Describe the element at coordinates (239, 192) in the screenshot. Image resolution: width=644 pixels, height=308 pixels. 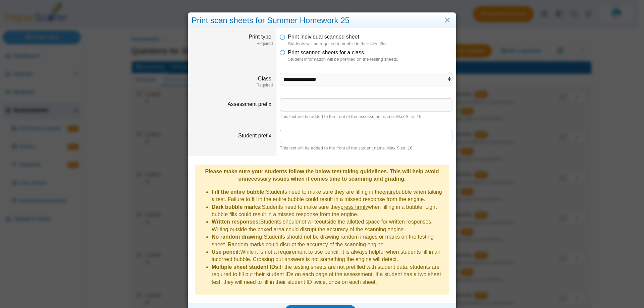
I see `b: Fill the entire bubble:` at that location.